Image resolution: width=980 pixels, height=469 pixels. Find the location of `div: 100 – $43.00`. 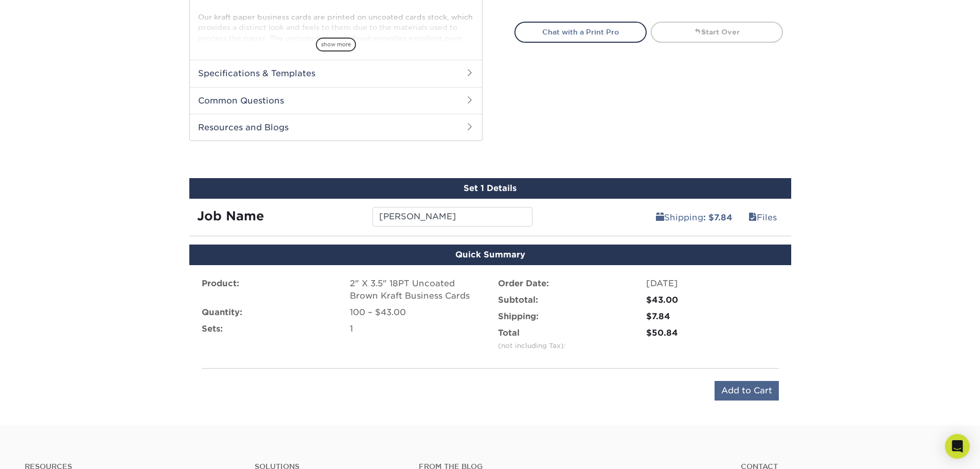

div: 100 – $43.00 is located at coordinates (416, 312).